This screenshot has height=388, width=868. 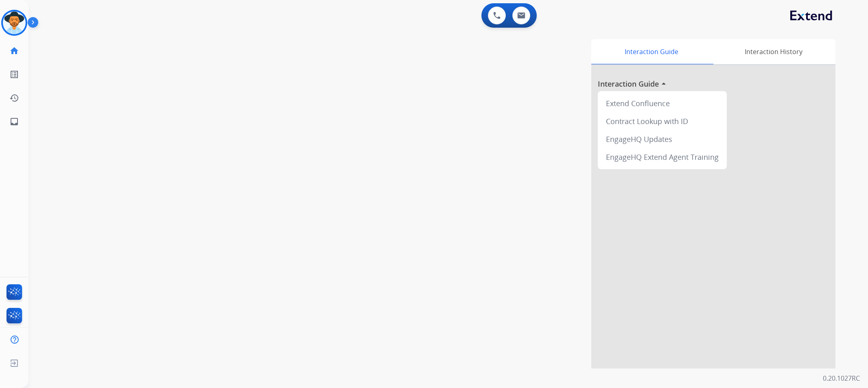 I want to click on div: Contract Lookup with ID, so click(x=661, y=122).